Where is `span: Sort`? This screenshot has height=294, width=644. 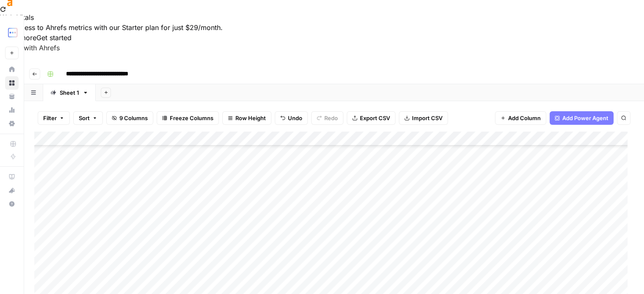 span: Sort is located at coordinates (84, 118).